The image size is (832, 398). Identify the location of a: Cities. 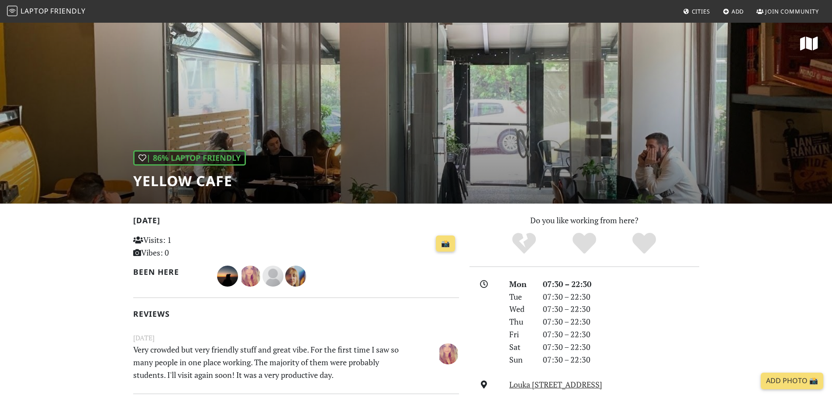
(697, 11).